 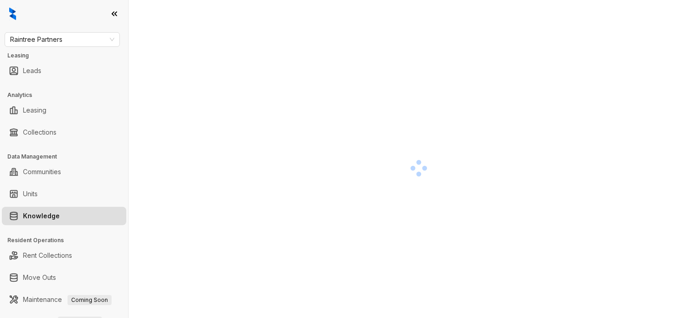 What do you see at coordinates (47, 255) in the screenshot?
I see `a: Rent Collections` at bounding box center [47, 255].